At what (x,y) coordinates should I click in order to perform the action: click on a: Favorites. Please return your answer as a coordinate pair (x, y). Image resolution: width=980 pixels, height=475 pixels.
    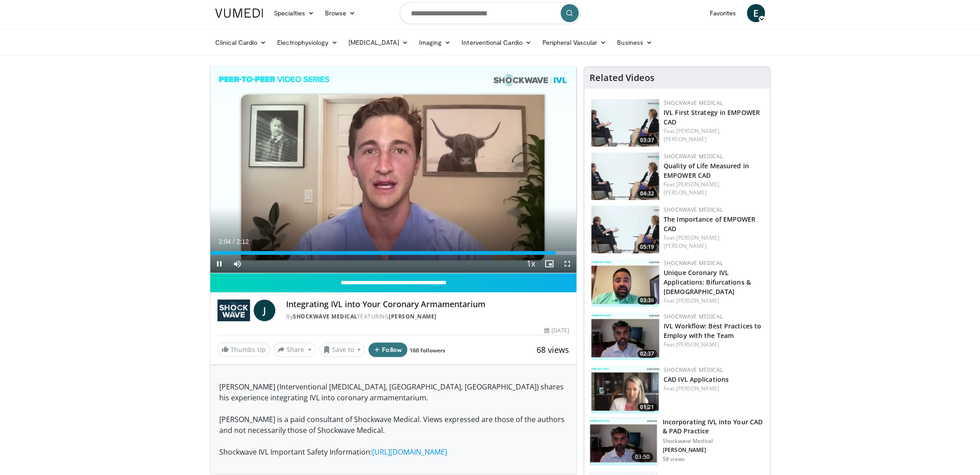
    Looking at the image, I should click on (722, 13).